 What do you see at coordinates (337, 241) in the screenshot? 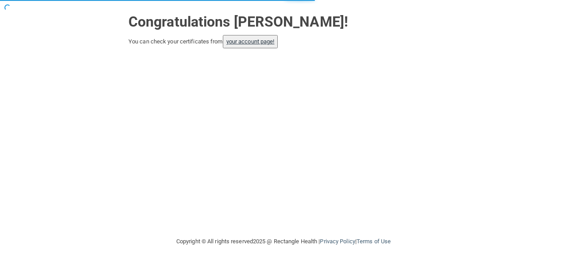
I see `a: Privacy Policy` at bounding box center [337, 241].